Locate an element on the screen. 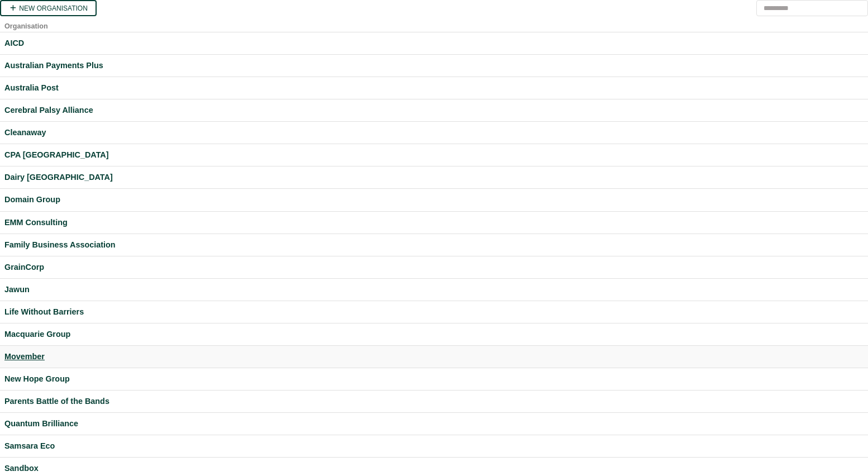  div: Australian Payments Plus is located at coordinates (434, 65).